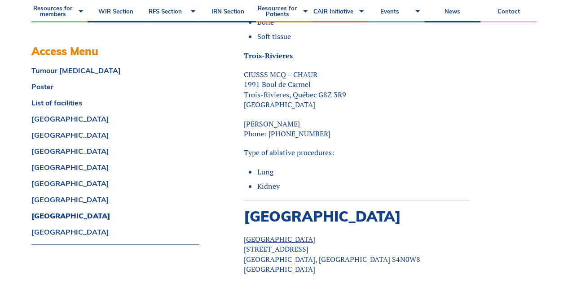 This screenshot has height=283, width=568. I want to click on a: Poster, so click(115, 87).